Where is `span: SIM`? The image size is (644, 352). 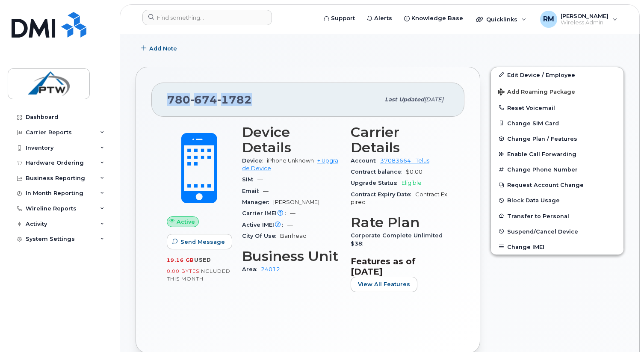
span: SIM is located at coordinates (250, 180).